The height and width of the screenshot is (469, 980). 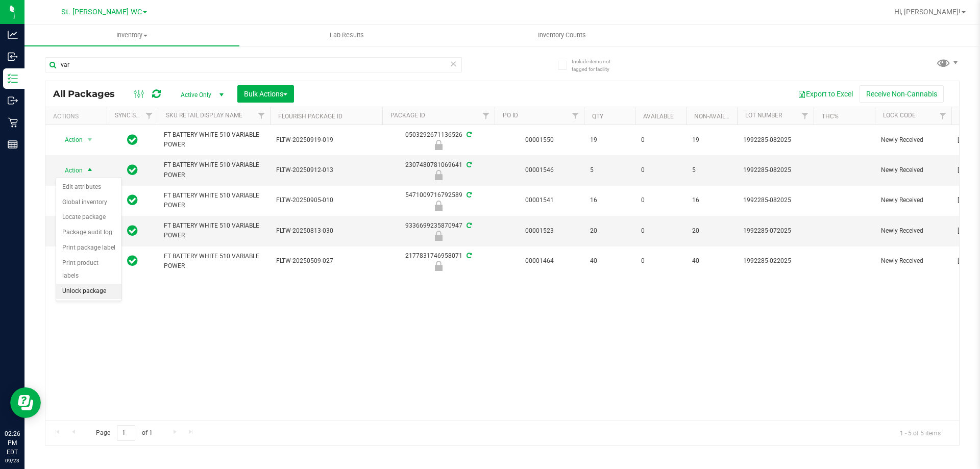 I want to click on inline-svg: Reports, so click(x=13, y=145).